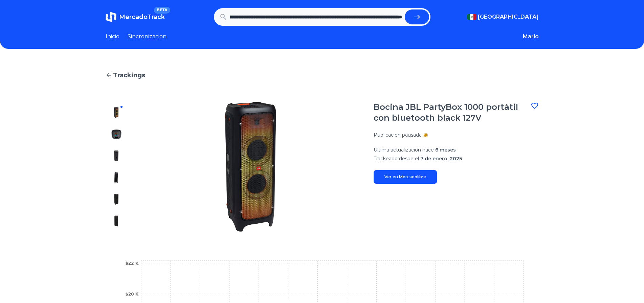 The width and height of the screenshot is (644, 303). I want to click on span: Trackings, so click(129, 75).